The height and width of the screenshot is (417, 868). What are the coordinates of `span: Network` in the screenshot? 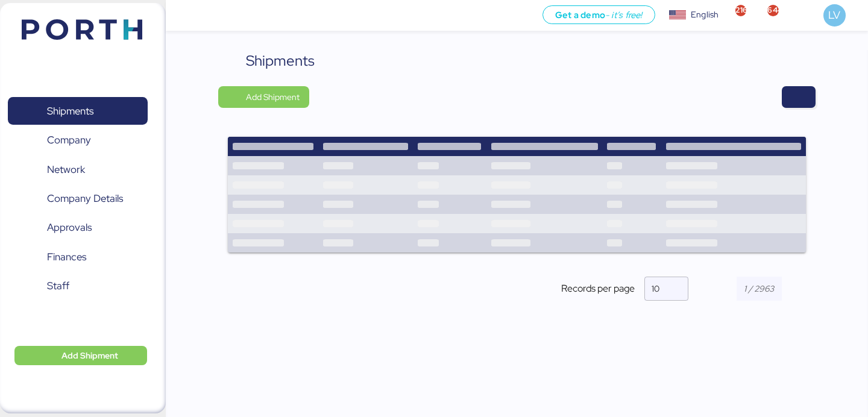 It's located at (66, 169).